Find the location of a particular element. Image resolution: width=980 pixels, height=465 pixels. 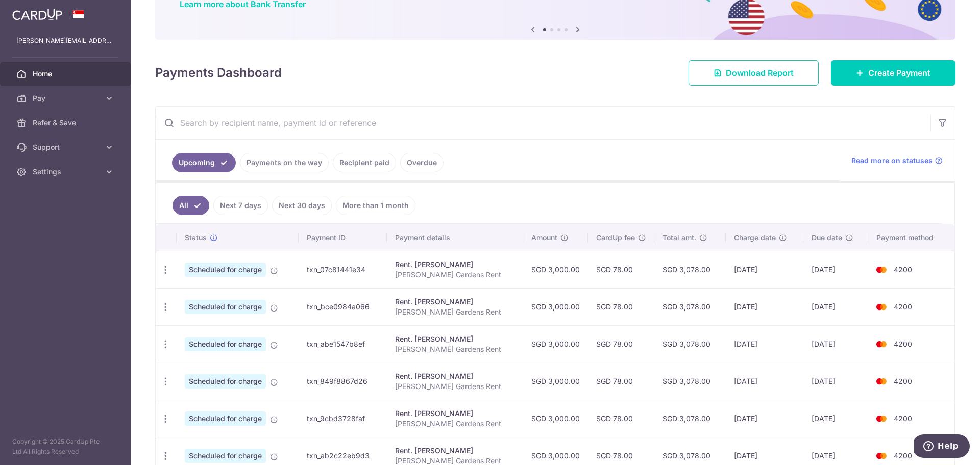

a: Overdue is located at coordinates (422, 163).